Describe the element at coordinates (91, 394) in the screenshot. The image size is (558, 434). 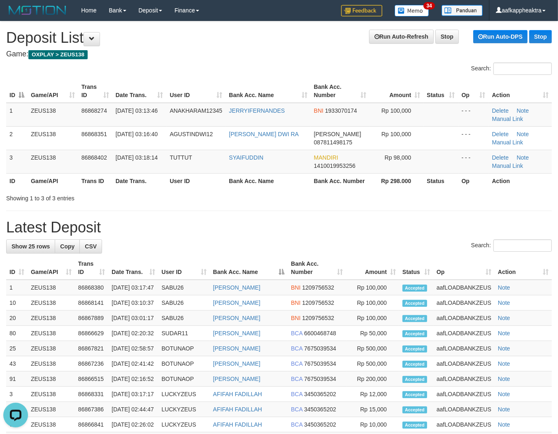
I see `td: 86868331` at that location.